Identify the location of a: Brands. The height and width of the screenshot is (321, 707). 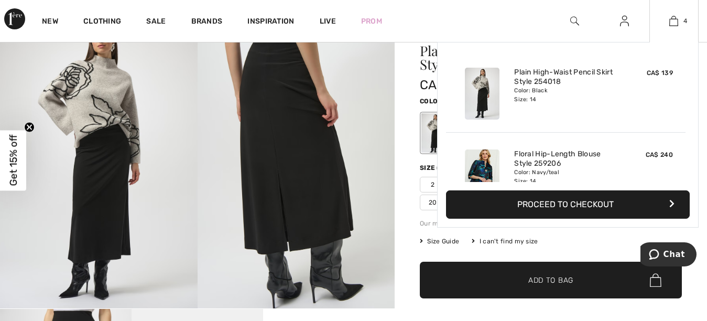
(207, 22).